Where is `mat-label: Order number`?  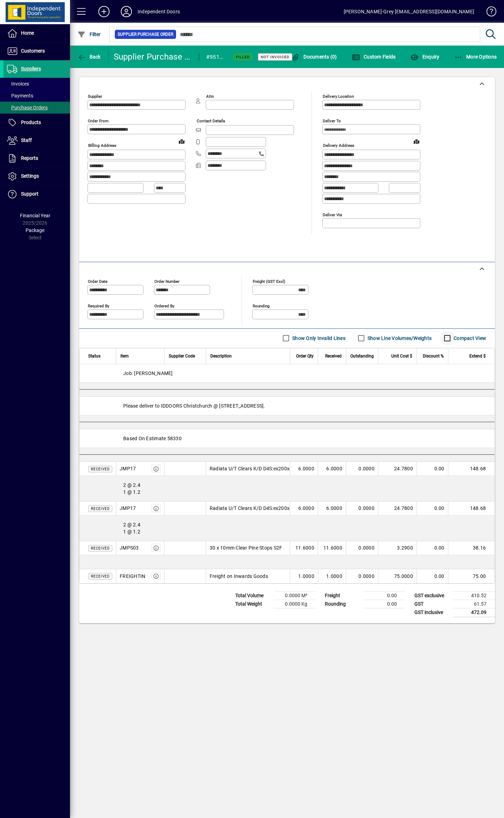
mat-label: Order number is located at coordinates (167, 281).